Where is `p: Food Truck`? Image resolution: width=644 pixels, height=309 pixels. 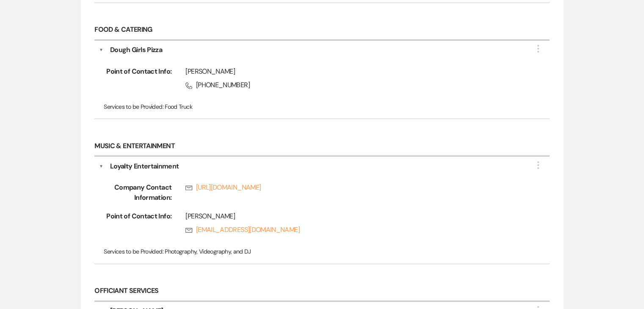
p: Food Truck is located at coordinates (322, 107).